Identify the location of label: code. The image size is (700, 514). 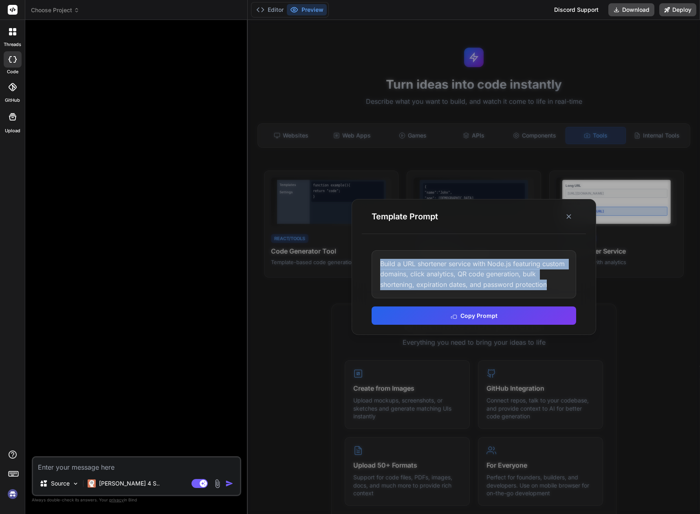
(13, 72).